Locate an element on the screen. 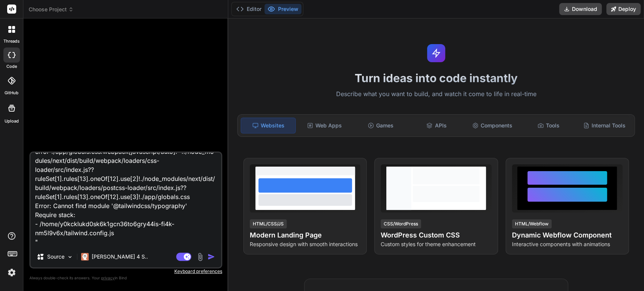 This screenshot has height=291, width=644. button: Deploy is located at coordinates (623, 9).